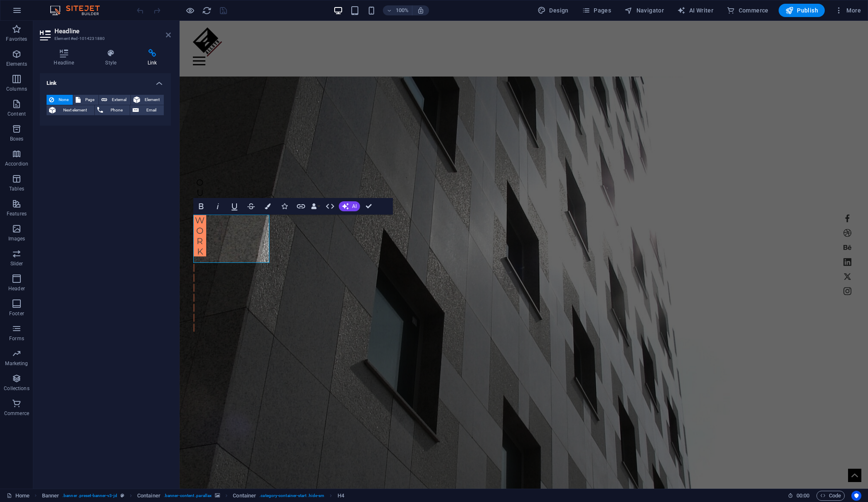 The height and width of the screenshot is (502, 868). Describe the element at coordinates (75, 110) in the screenshot. I see `span: Next element` at that location.